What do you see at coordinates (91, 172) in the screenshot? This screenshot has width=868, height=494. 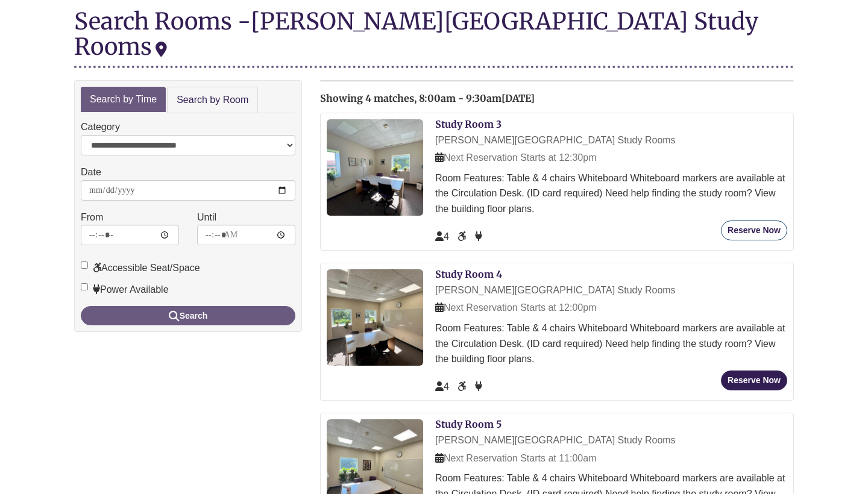 I see `label: Date` at bounding box center [91, 172].